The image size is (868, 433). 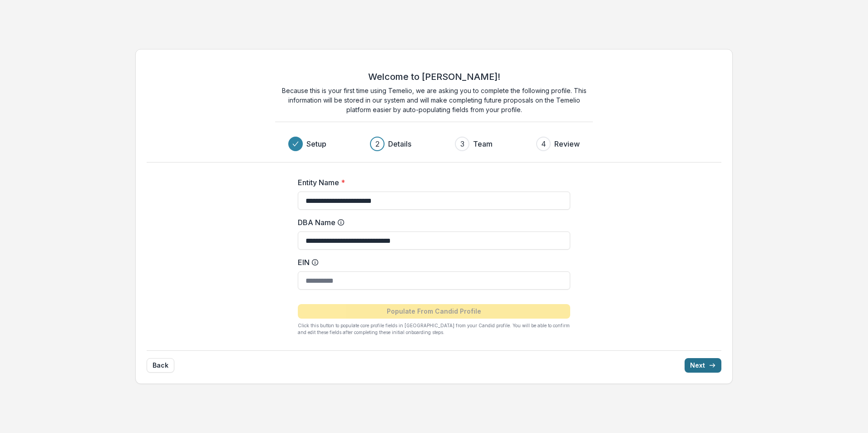 What do you see at coordinates (544, 144) in the screenshot?
I see `div: 4` at bounding box center [544, 144].